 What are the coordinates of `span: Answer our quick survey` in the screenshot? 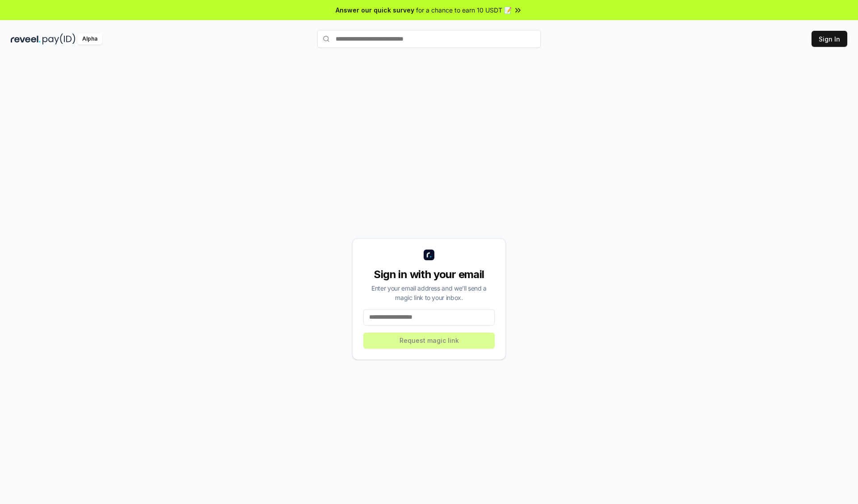 It's located at (374, 10).